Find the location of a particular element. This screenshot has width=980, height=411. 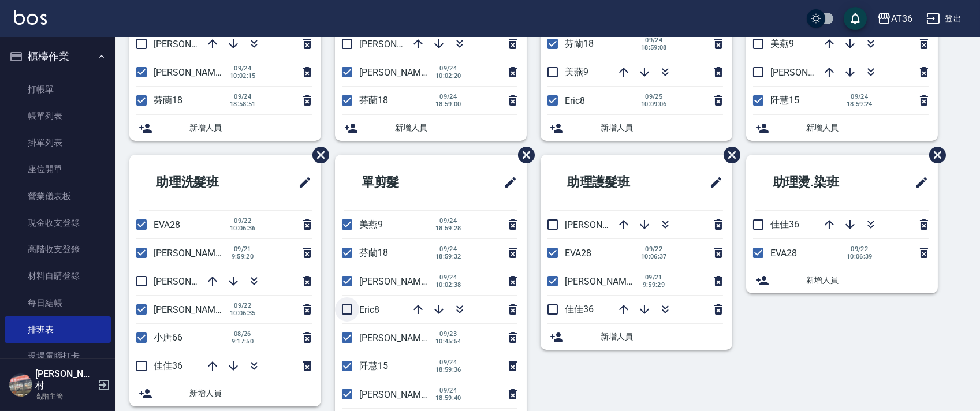

span: 10:45:54 is located at coordinates (448, 342).